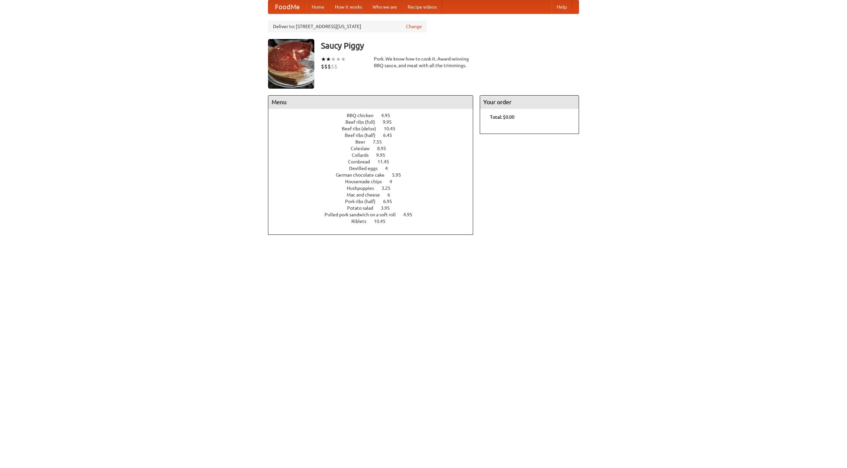 The height and width of the screenshot is (468, 847). Describe the element at coordinates (381, 142) in the screenshot. I see `span: 7.55` at that location.